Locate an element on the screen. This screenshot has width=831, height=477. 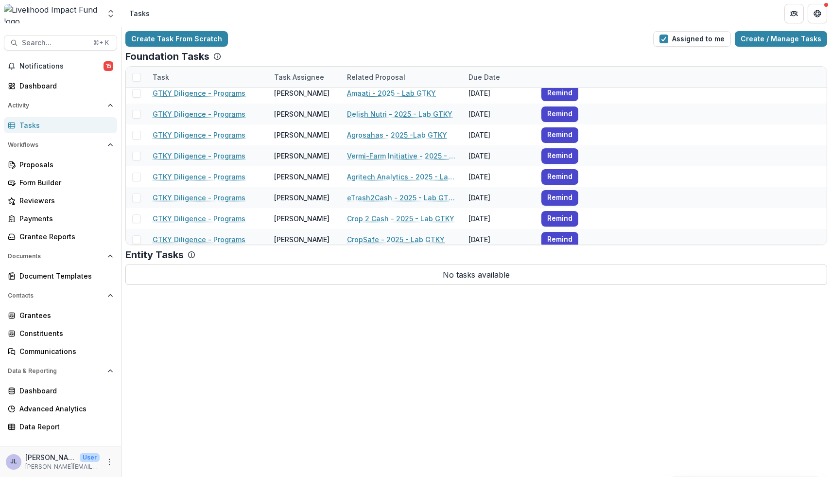
a: Create Task From Scratch is located at coordinates (176, 39).